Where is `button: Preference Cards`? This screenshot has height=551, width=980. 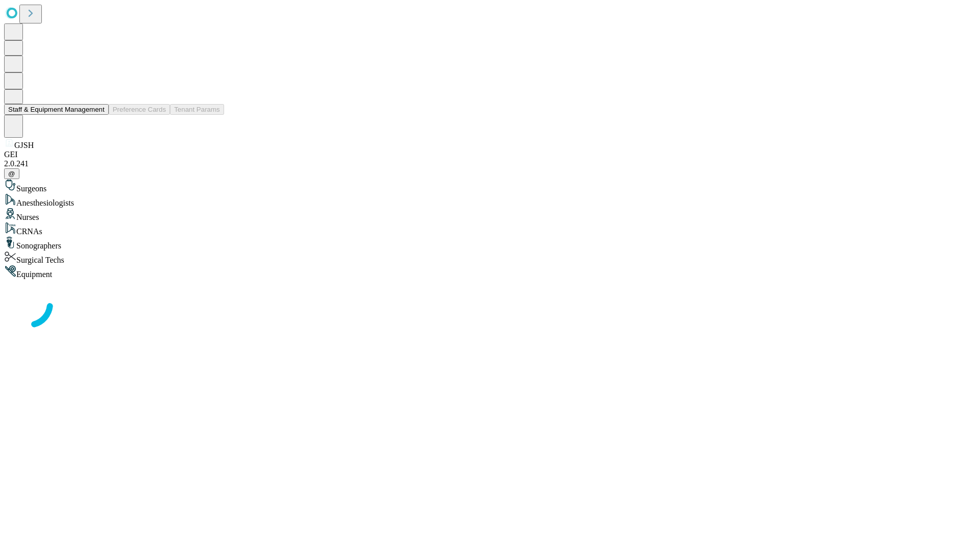 button: Preference Cards is located at coordinates (139, 109).